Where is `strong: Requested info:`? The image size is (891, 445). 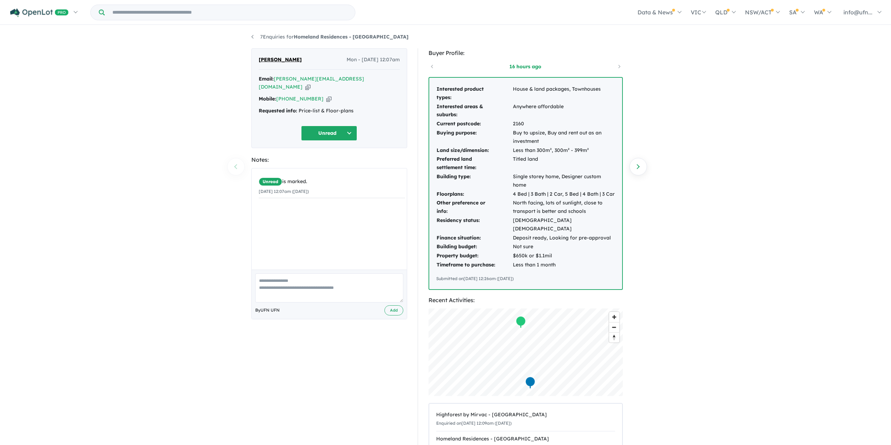 strong: Requested info: is located at coordinates (278, 111).